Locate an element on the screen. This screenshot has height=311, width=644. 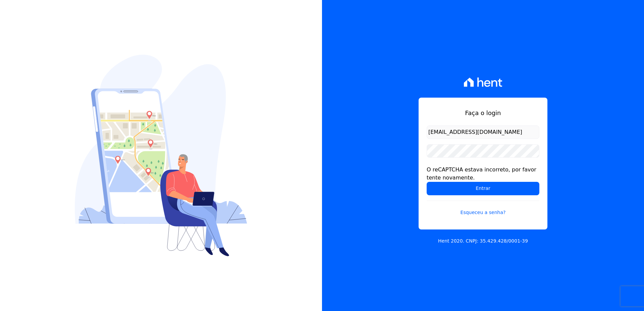
input: Entrar is located at coordinates (483, 189).